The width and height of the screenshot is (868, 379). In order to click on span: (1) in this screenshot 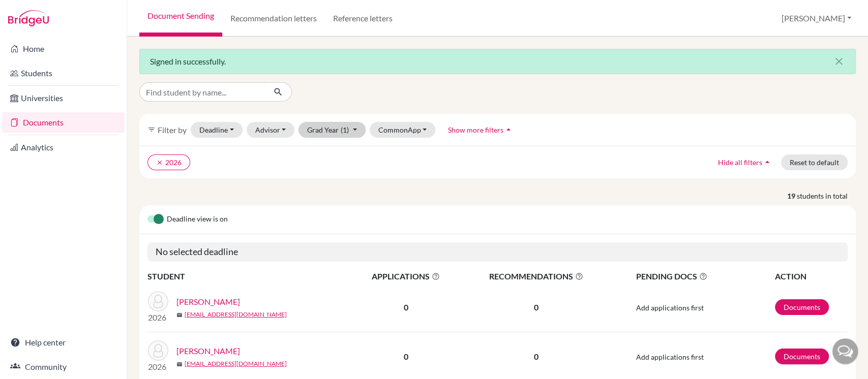, I will do `click(345, 130)`.